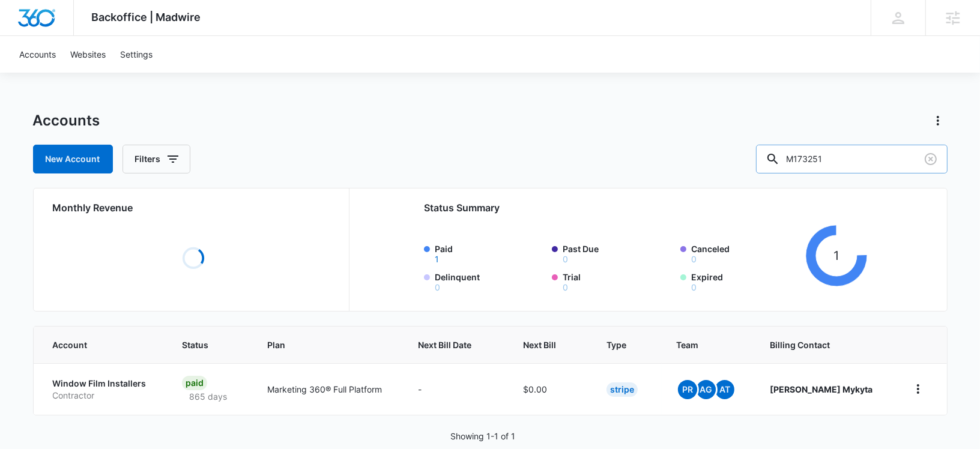 The width and height of the screenshot is (980, 449). I want to click on label: Paid, so click(490, 253).